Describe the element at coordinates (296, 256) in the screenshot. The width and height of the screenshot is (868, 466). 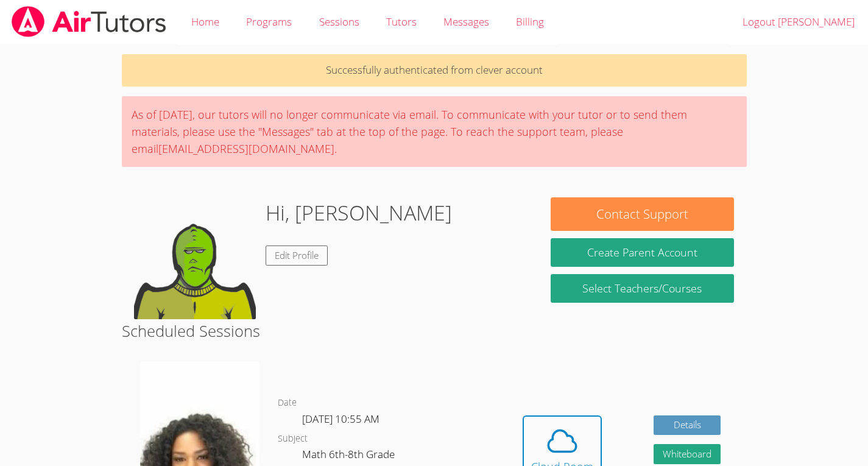
I see `a: Edit Profile` at that location.